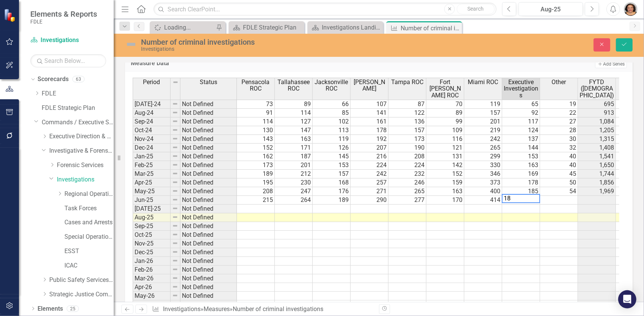 The image size is (644, 316). Describe the element at coordinates (521, 139) in the screenshot. I see `td: 137` at that location.